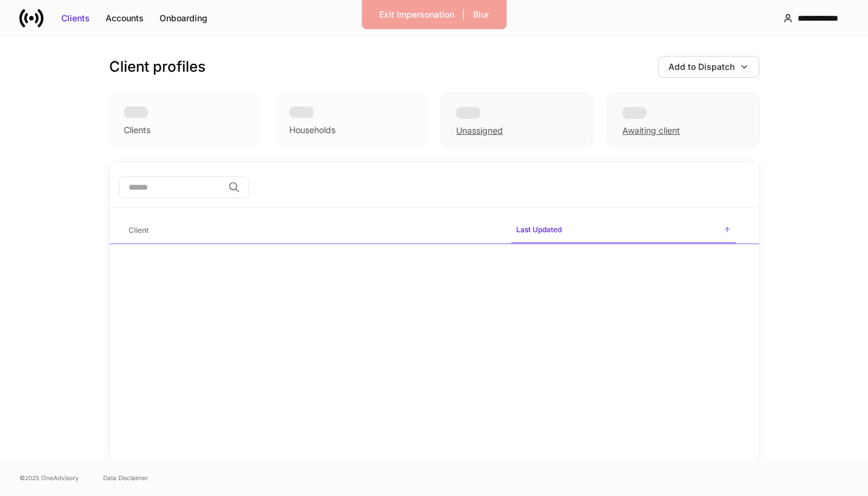  Describe the element at coordinates (49, 477) in the screenshot. I see `span: © 2025 OneAdvisory` at that location.